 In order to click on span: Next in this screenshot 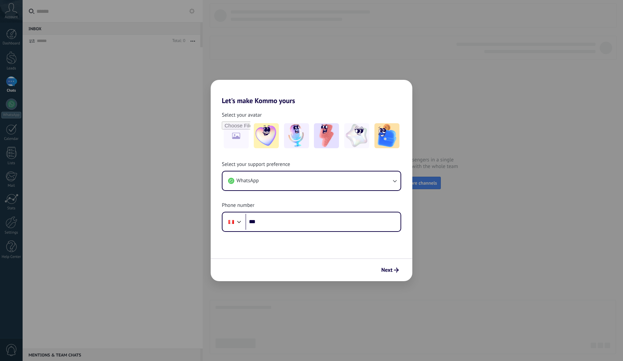, I will do `click(387, 270)`.